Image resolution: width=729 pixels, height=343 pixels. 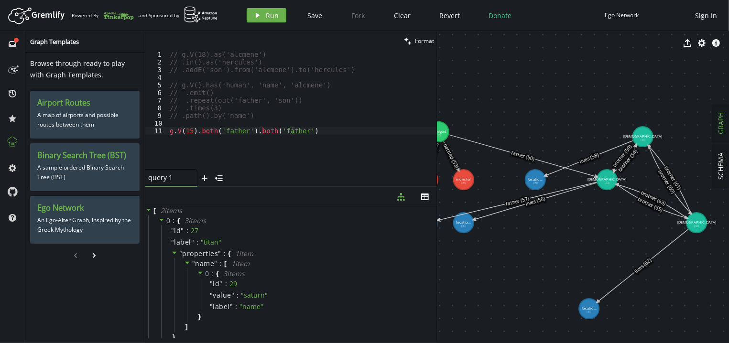 What do you see at coordinates (696, 226) in the screenshot?
I see `tspan: (42)` at bounding box center [696, 226].